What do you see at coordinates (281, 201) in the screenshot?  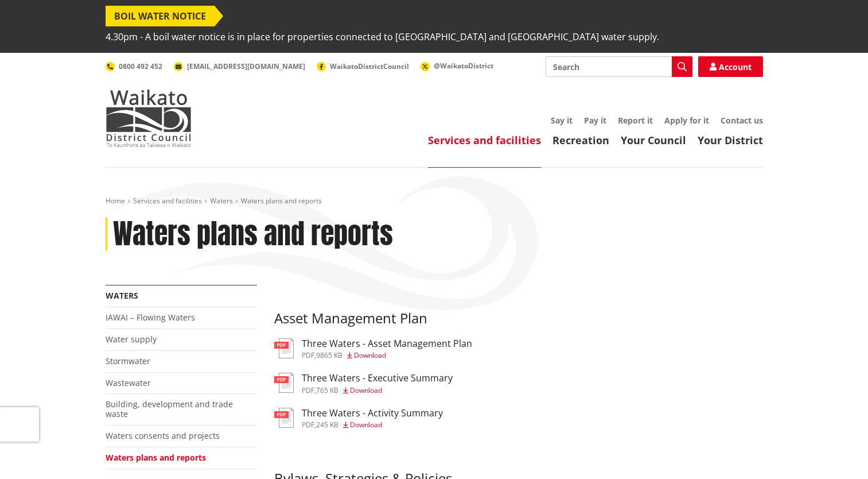 I see `span: Waters plans and reports` at bounding box center [281, 201].